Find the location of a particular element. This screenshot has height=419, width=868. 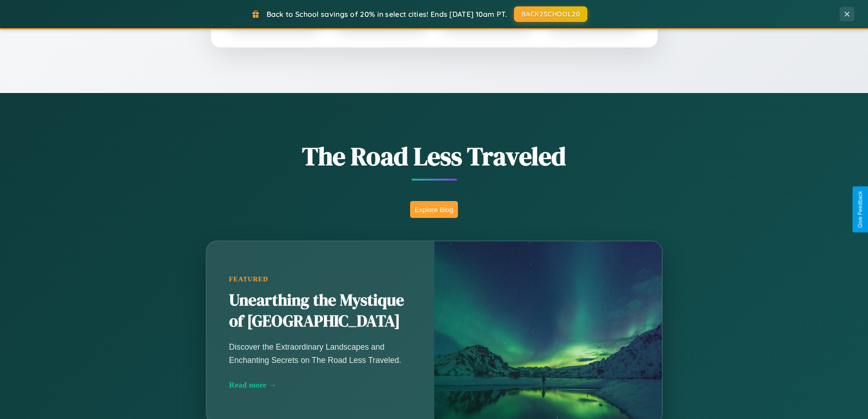

button: BACK2SCHOOL20 is located at coordinates (550, 14).